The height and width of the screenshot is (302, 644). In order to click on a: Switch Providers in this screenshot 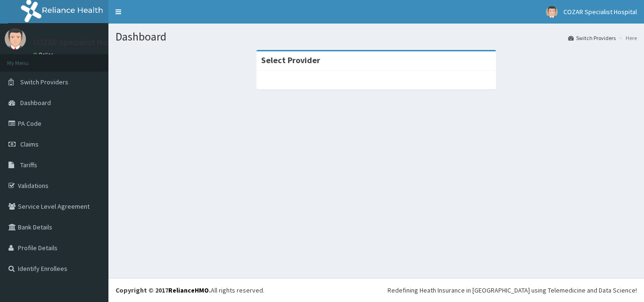, I will do `click(592, 37)`.